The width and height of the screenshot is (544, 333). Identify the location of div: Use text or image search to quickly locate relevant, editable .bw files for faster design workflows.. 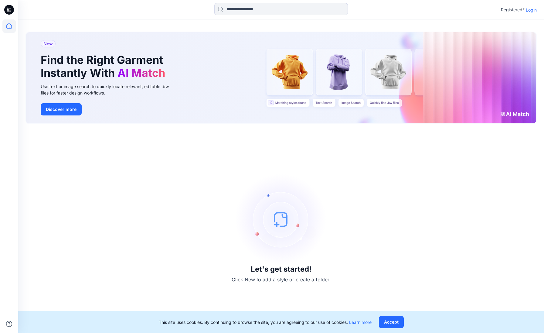
(109, 90).